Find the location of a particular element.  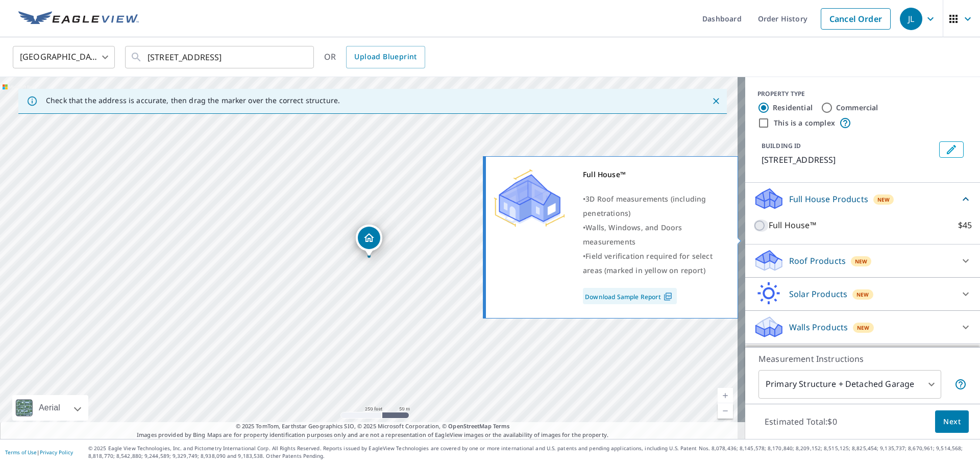

span: Field verification required for select areas (marked in yellow on report) is located at coordinates (648, 263).